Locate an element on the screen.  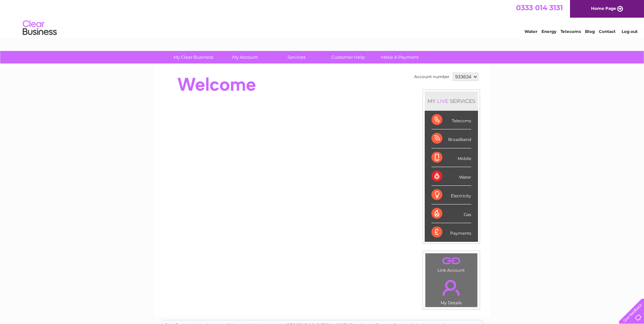
a: Water is located at coordinates (531, 31).